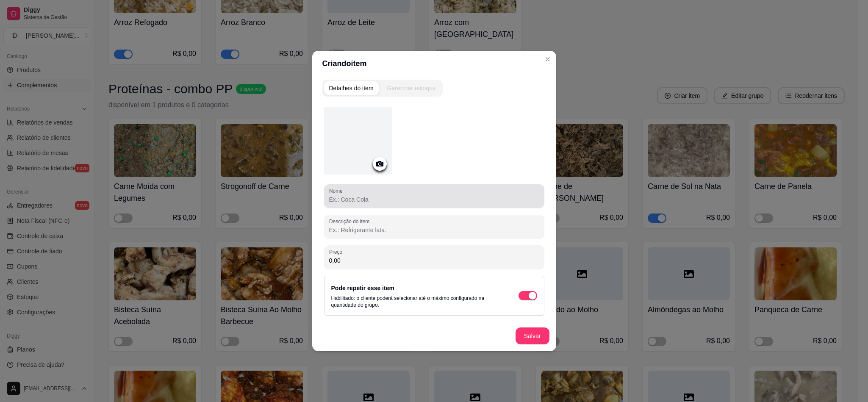 This screenshot has width=868, height=402. What do you see at coordinates (337, 252) in the screenshot?
I see `label: Preço` at bounding box center [337, 252].